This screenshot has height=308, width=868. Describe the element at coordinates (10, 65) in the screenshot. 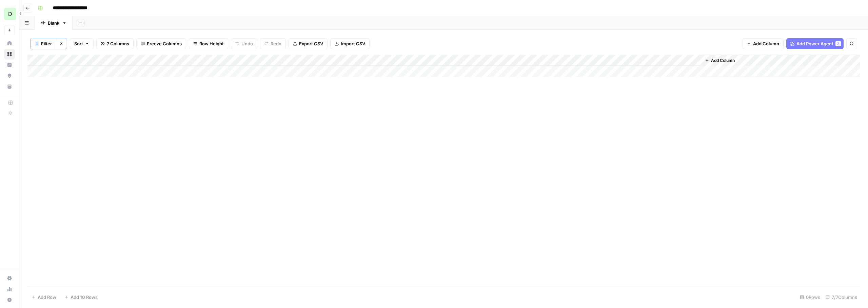

I see `a: Insights` at that location.